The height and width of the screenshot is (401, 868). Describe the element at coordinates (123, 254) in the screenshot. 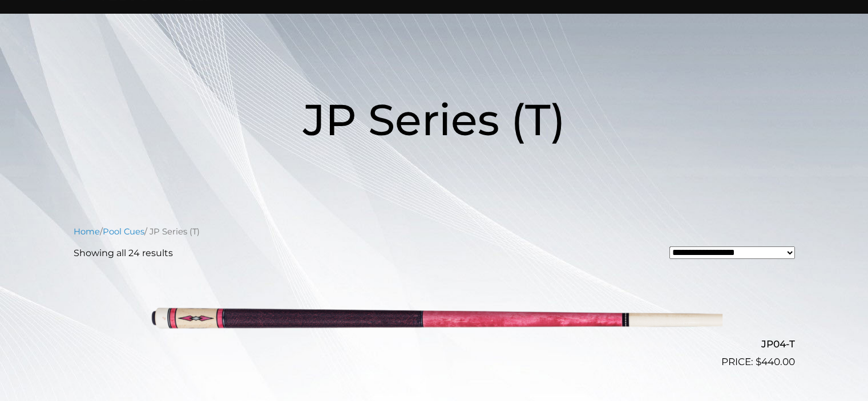

I see `p: Showing all 24 results` at that location.